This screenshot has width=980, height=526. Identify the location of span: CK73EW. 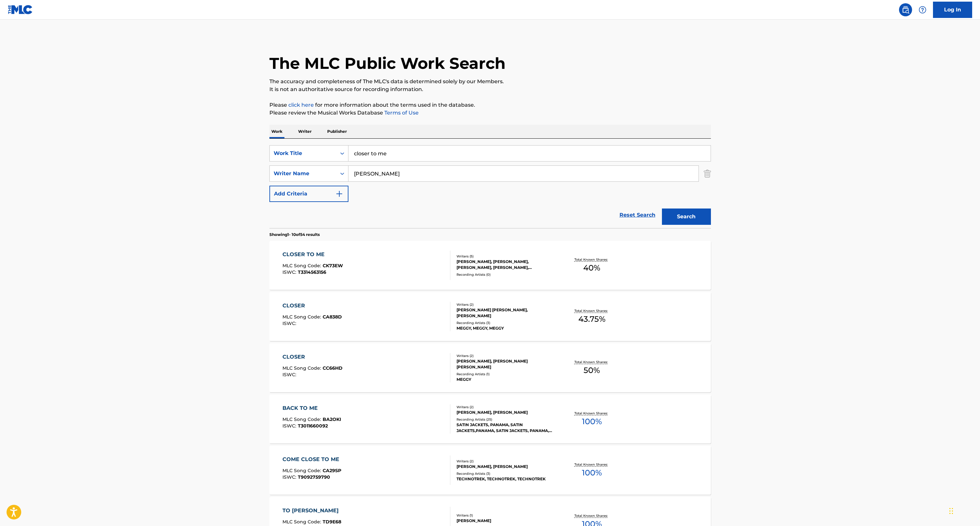
(333, 266).